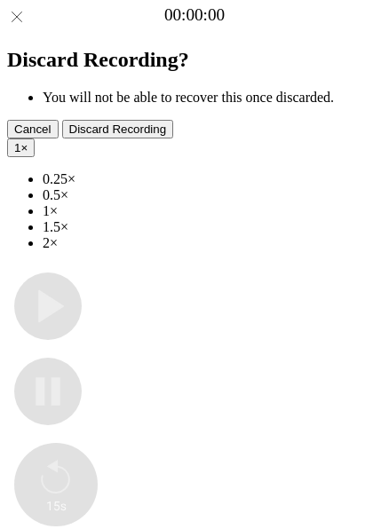 The height and width of the screenshot is (529, 389). I want to click on li: 0.5×, so click(212, 195).